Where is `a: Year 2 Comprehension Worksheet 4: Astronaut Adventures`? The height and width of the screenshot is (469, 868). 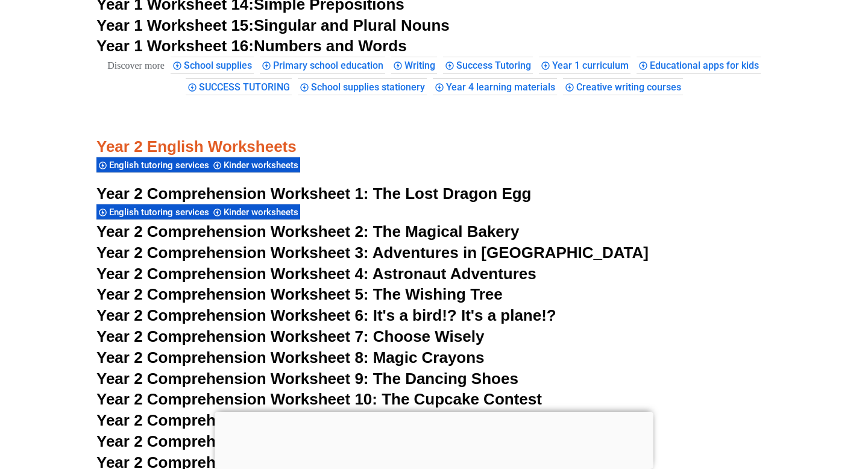
a: Year 2 Comprehension Worksheet 4: Astronaut Adventures is located at coordinates (317, 274).